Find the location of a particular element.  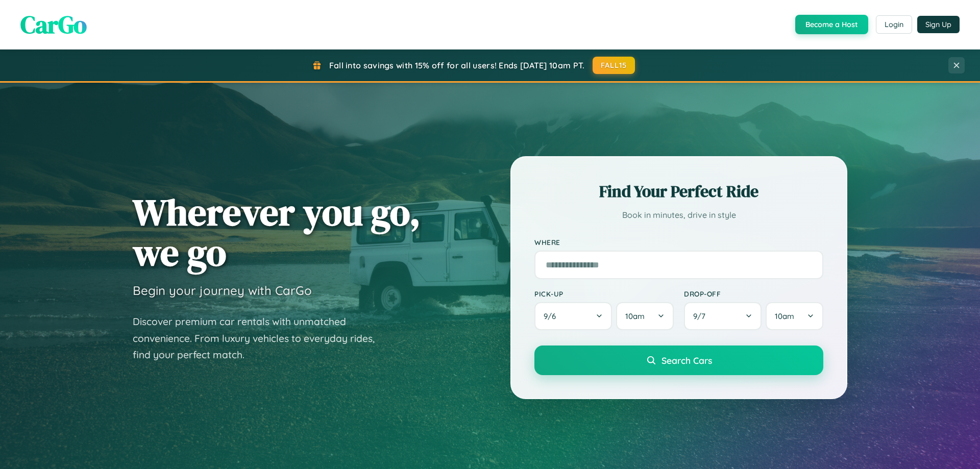

h2: Find Your Perfect Ride is located at coordinates (679, 191).